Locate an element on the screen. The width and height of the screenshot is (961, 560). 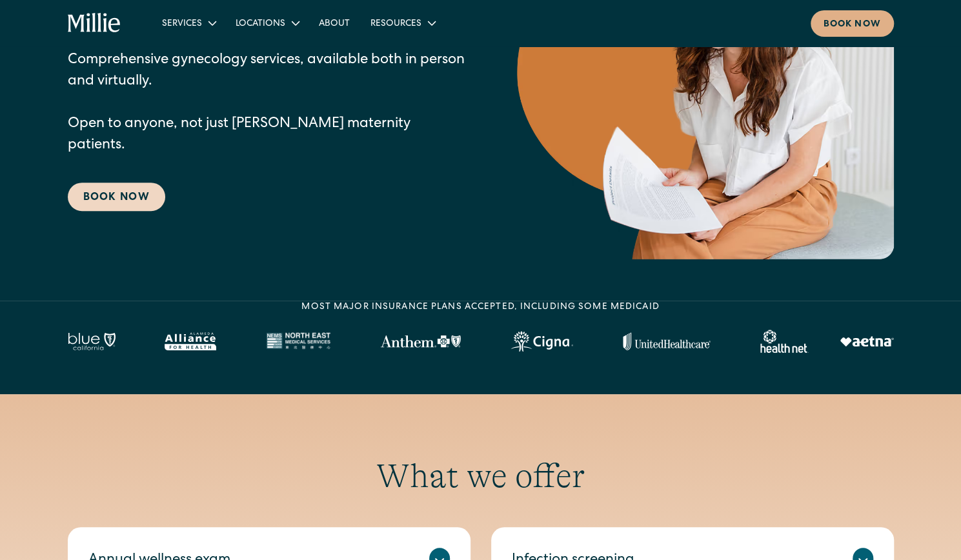
a: Book Now is located at coordinates (116, 197).